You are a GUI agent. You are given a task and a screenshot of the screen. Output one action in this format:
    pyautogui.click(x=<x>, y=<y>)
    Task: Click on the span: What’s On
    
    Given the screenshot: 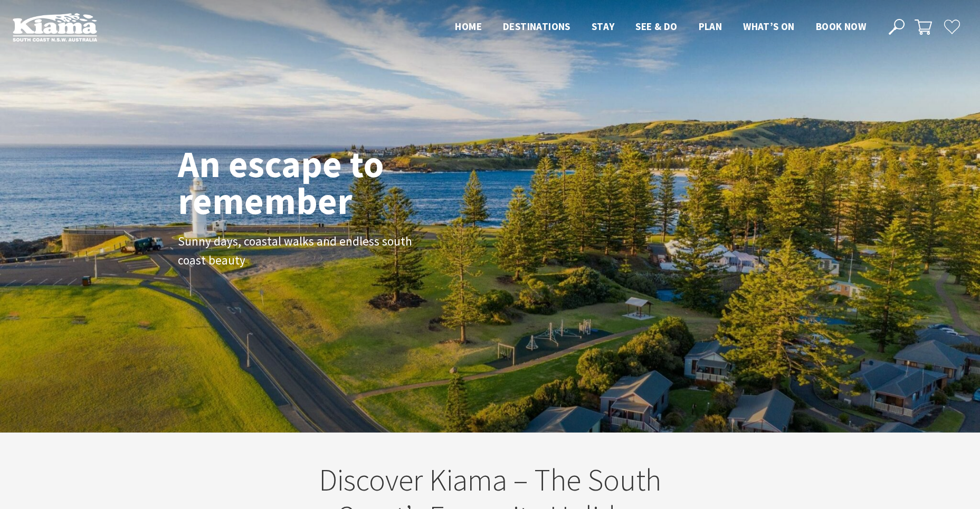 What is the action you would take?
    pyautogui.click(x=769, y=27)
    